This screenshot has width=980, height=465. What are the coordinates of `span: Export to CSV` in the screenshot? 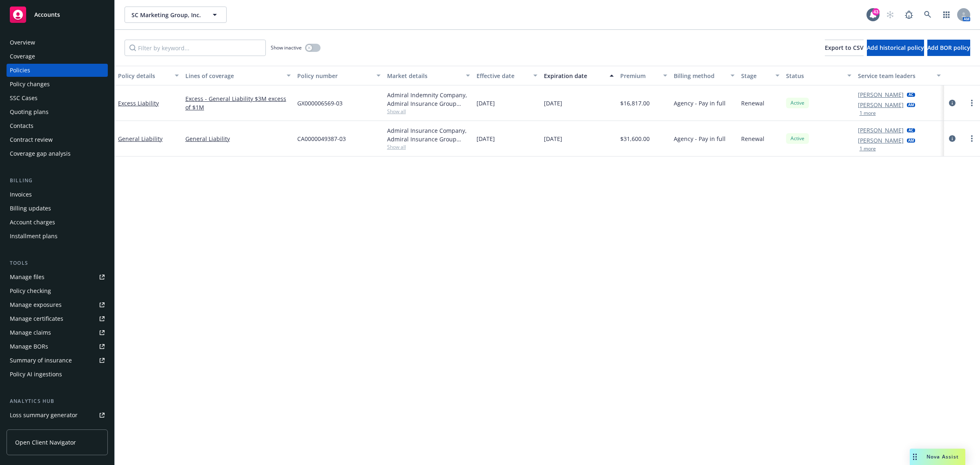 It's located at (844, 47).